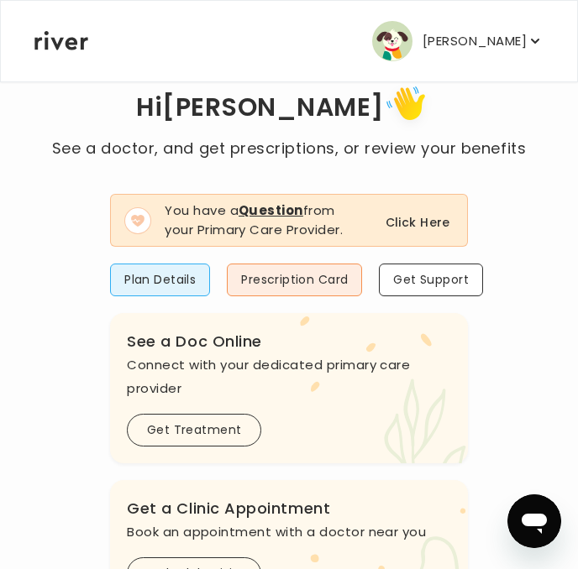  I want to click on p: Book an appointment with a doctor near you, so click(289, 532).